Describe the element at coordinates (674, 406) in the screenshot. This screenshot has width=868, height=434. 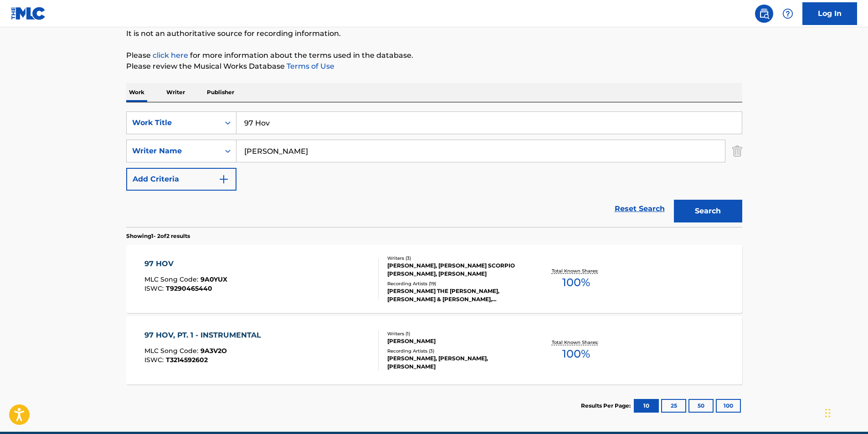
I see `button: 25` at that location.